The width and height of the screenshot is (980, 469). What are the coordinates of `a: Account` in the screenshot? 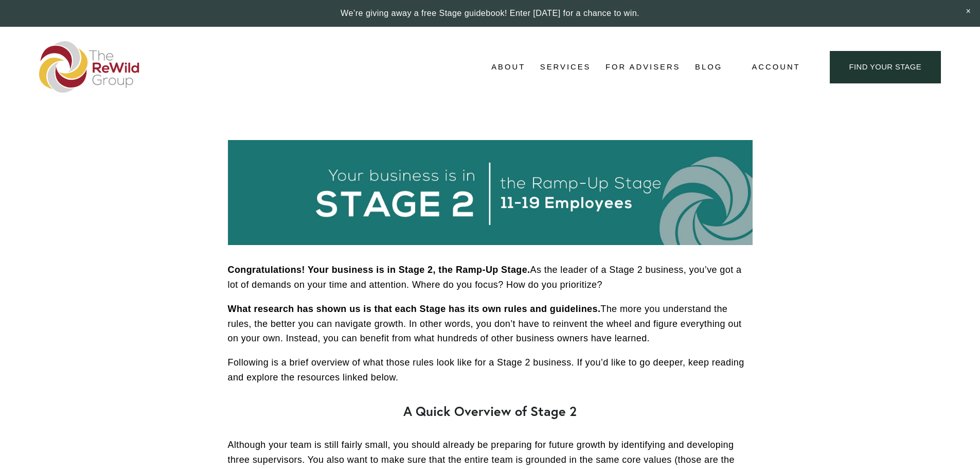 It's located at (776, 67).